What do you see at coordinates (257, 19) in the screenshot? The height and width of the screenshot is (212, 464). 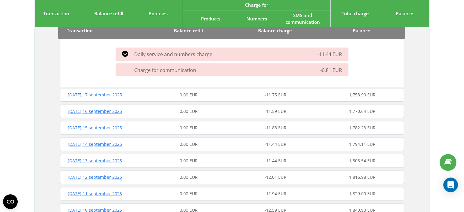 I see `span: Numbers` at bounding box center [257, 19].